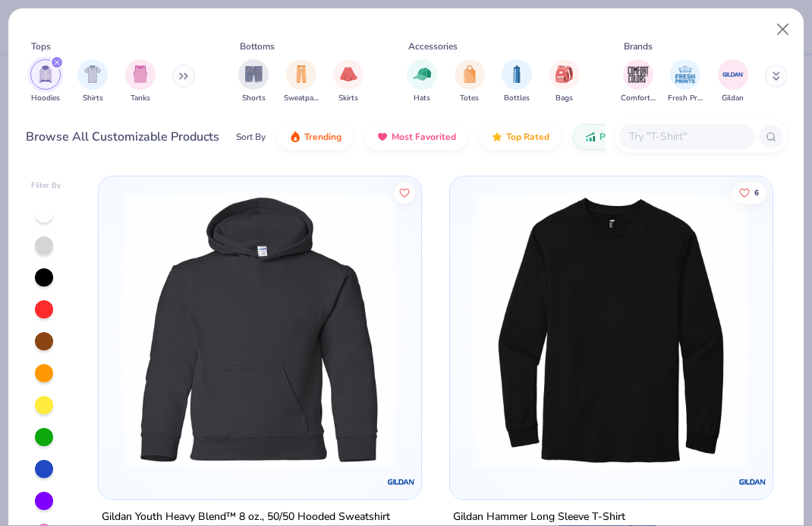  I want to click on img: Shorts Image, so click(254, 74).